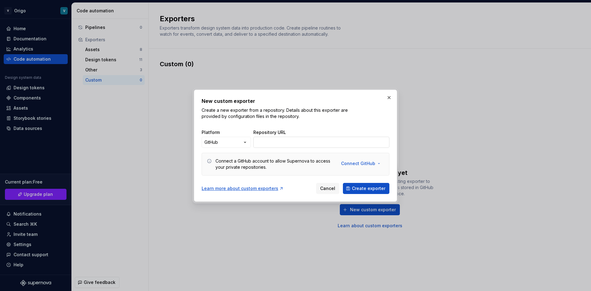 This screenshot has height=291, width=591. Describe the element at coordinates (270, 132) in the screenshot. I see `label: Repository URL` at that location.